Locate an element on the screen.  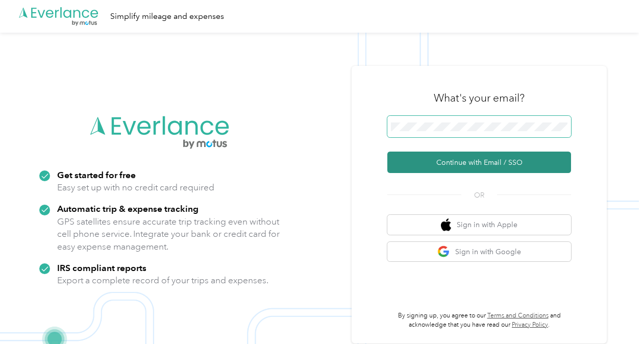
p: GPS satellites ensure accurate trip tracking even without cell phone service. Integrate your bank... is located at coordinates (168, 234).